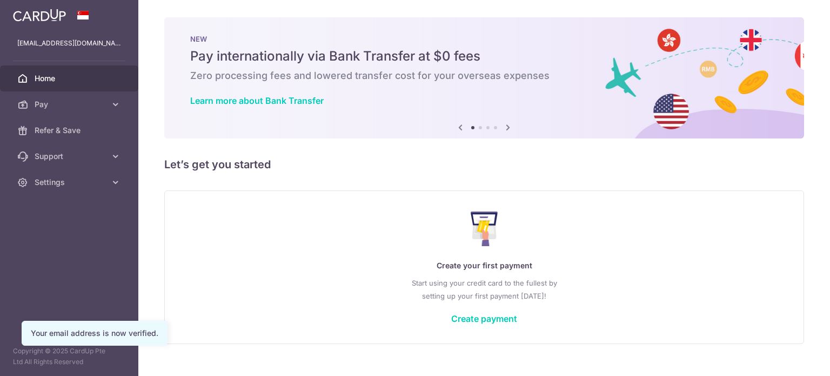 The width and height of the screenshot is (830, 376). What do you see at coordinates (70, 78) in the screenshot?
I see `span: Home` at bounding box center [70, 78].